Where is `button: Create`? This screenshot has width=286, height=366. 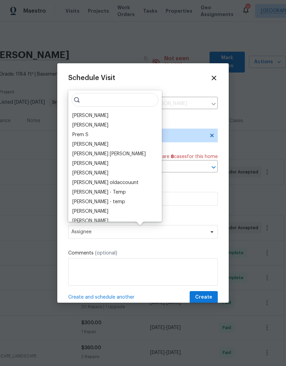 button: Create is located at coordinates (203, 298).